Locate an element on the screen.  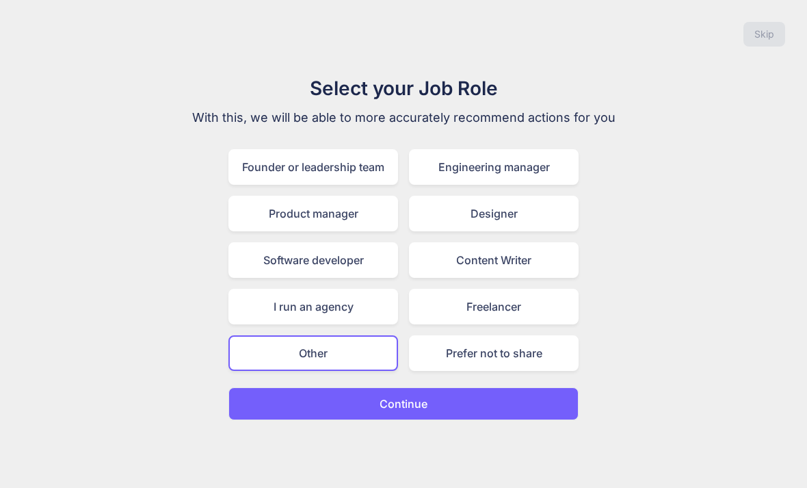
div: I run an agency is located at coordinates (313, 307).